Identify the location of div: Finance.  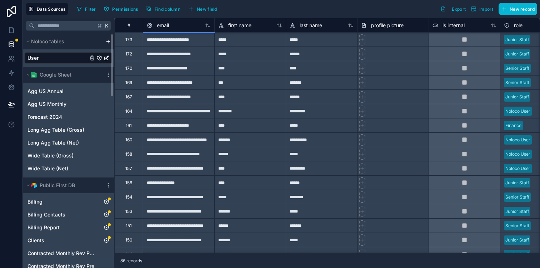
(514, 125).